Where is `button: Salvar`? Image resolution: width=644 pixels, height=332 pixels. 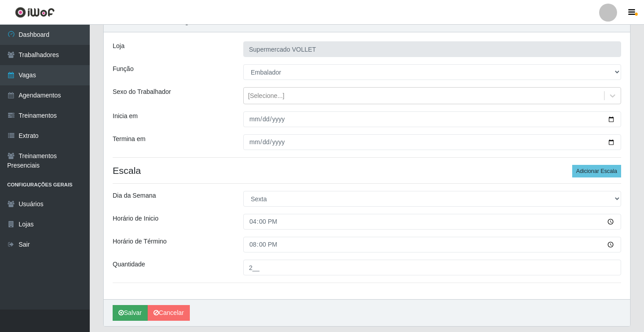 button: Salvar is located at coordinates (130, 313).